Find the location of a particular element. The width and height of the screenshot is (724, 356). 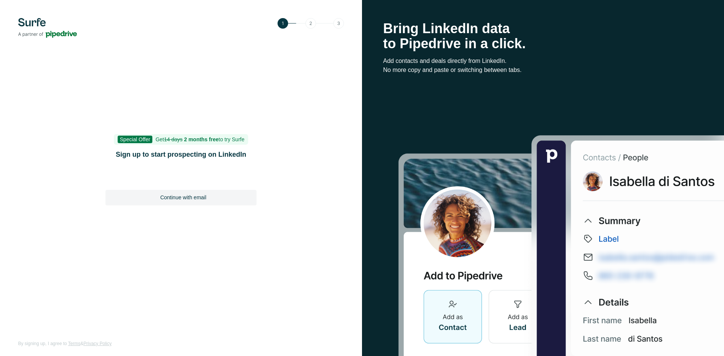

span: Special Offer is located at coordinates (135, 139).